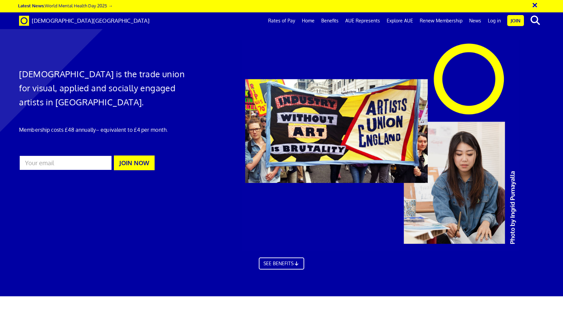  I want to click on a: AUE Represents, so click(363, 21).